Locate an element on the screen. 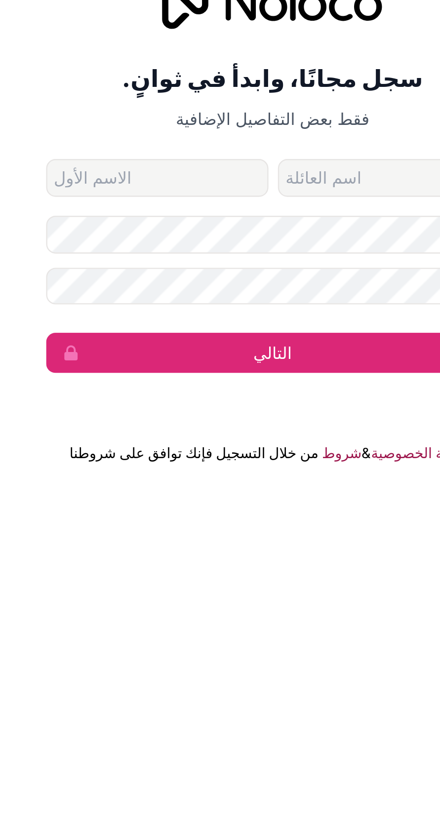 This screenshot has width=440, height=820. input: اسم العائلة is located at coordinates (269, 400).